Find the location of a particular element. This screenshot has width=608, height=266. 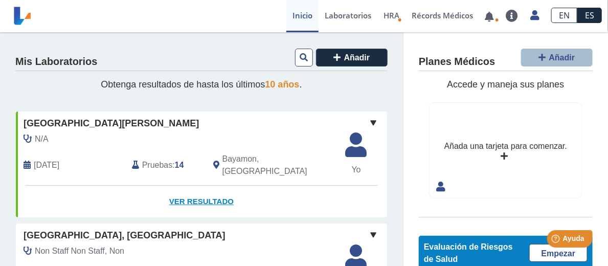

span: Evaluación de Riesgos de Salud is located at coordinates (469, 253).